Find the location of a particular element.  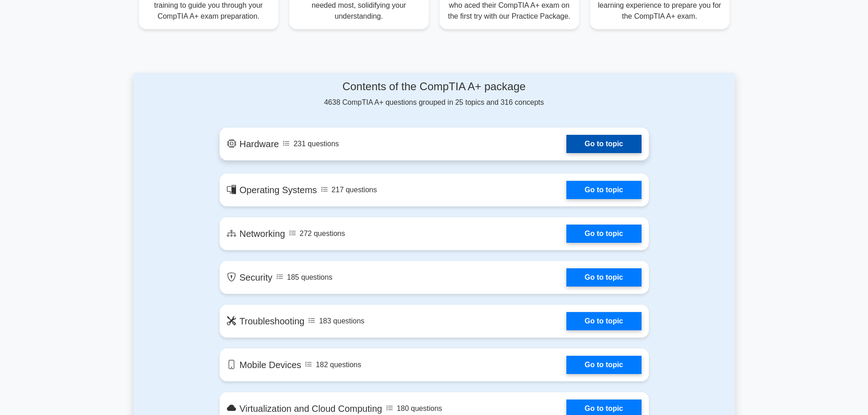

h4: Contents of the CompTIA A+ package is located at coordinates (434, 86).